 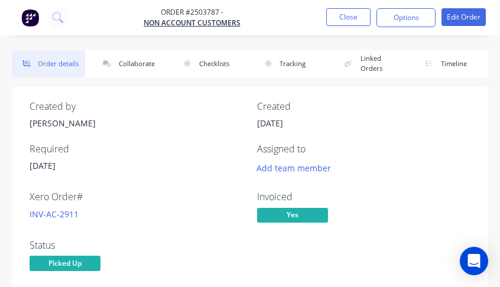 What do you see at coordinates (136, 149) in the screenshot?
I see `div: Required` at bounding box center [136, 149].